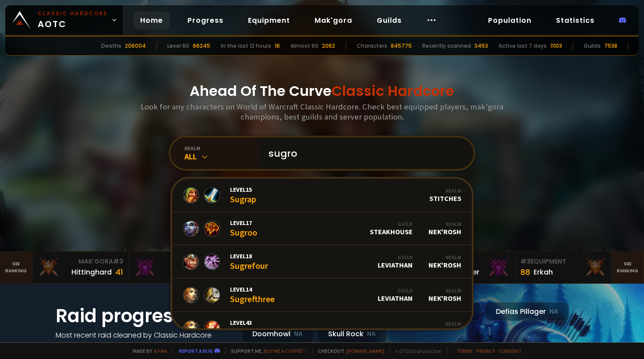  I want to click on div: Level 60, so click(178, 46).